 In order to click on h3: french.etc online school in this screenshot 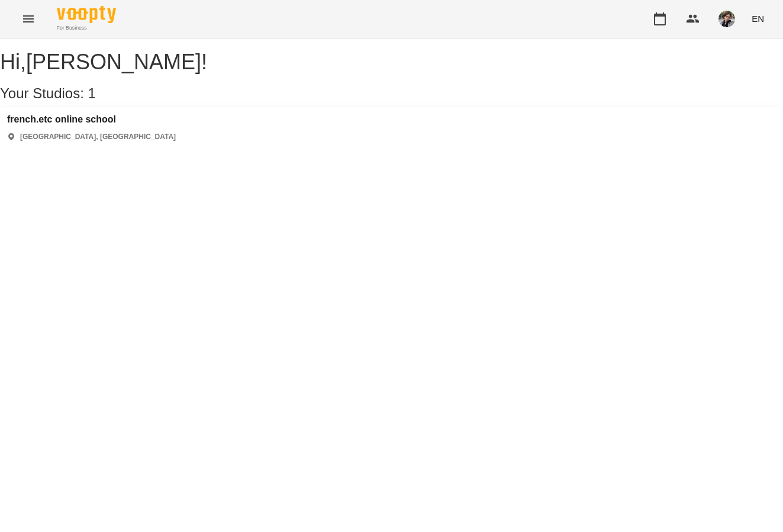, I will do `click(91, 119)`.